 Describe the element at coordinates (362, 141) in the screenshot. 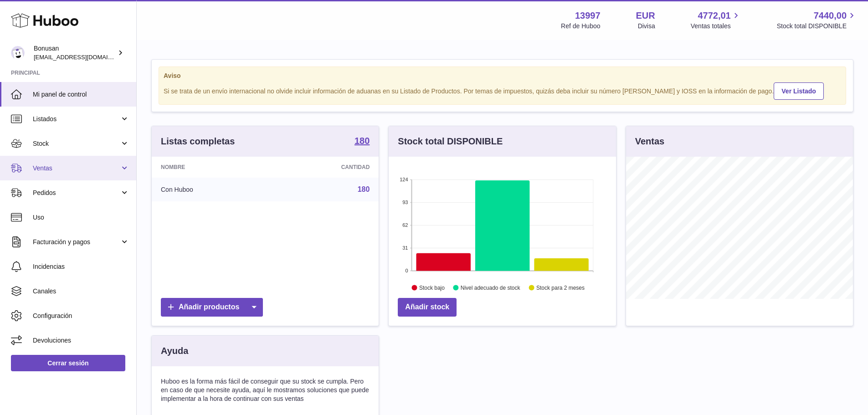

I see `strong: 180` at that location.